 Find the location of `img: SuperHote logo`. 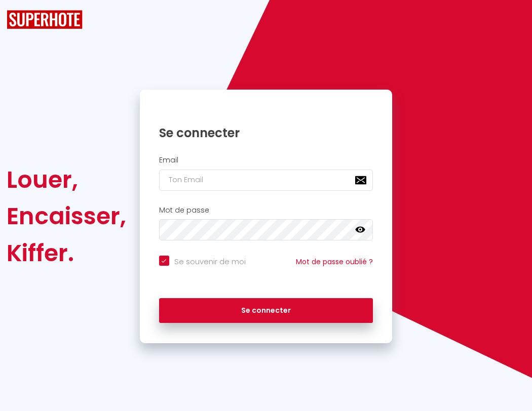

img: SuperHote logo is located at coordinates (45, 19).